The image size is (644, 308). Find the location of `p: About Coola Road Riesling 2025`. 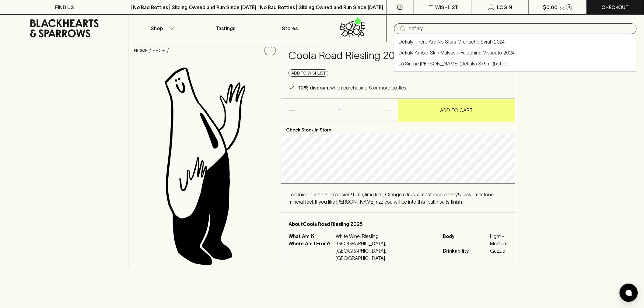

p: About Coola Road Riesling 2025 is located at coordinates (398, 224).